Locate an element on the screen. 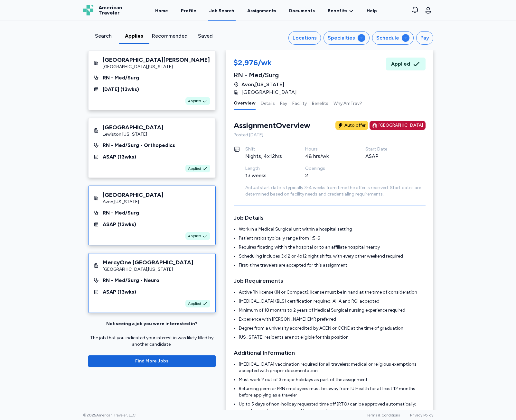 The image size is (516, 420). div: Hours is located at coordinates (328, 149).